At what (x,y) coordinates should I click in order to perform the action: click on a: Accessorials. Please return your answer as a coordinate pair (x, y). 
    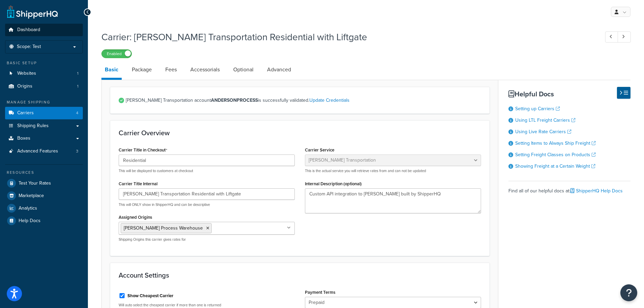
    Looking at the image, I should click on (205, 70).